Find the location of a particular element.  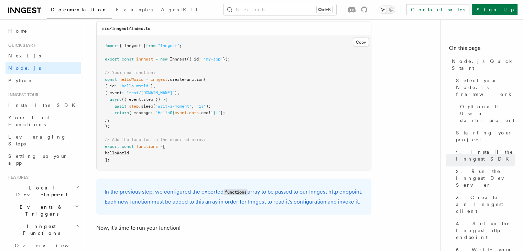

a: Node.js Quick Start is located at coordinates (481, 65).